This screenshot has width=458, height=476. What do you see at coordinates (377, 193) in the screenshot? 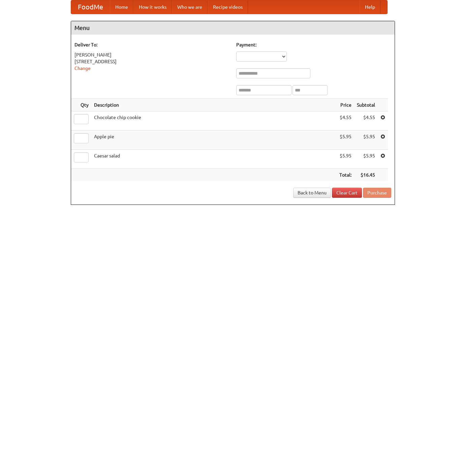
I see `button: Purchase` at bounding box center [377, 193].